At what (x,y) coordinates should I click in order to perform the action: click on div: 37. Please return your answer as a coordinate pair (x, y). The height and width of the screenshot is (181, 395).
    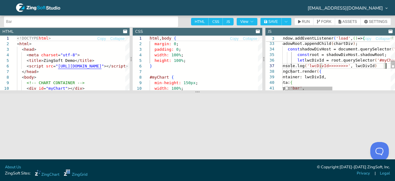
    Looking at the image, I should click on (270, 66).